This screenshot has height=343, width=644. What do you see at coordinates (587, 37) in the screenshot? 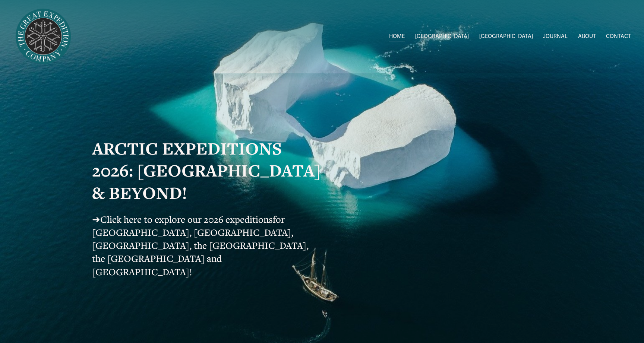
I see `a: ABOUT` at bounding box center [587, 37].